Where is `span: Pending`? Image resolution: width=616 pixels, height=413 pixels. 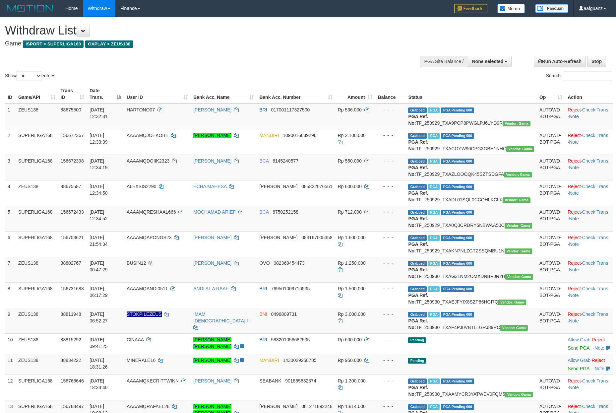
span: Pending is located at coordinates (417, 340).